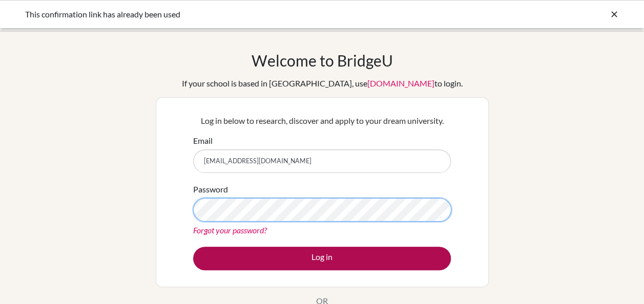 The height and width of the screenshot is (304, 644). I want to click on div: This confirmation link has already been used, so click(245, 15).